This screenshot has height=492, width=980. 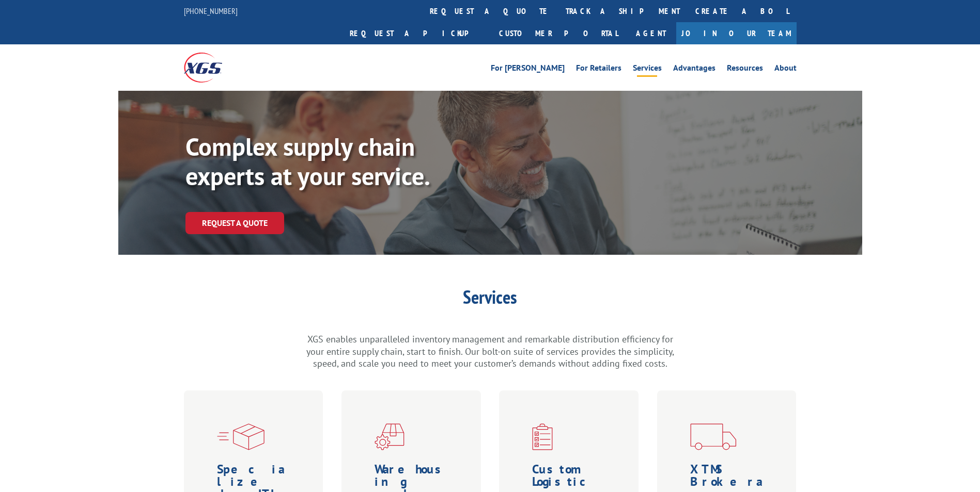 What do you see at coordinates (235, 223) in the screenshot?
I see `a: Request a Quote` at bounding box center [235, 223].